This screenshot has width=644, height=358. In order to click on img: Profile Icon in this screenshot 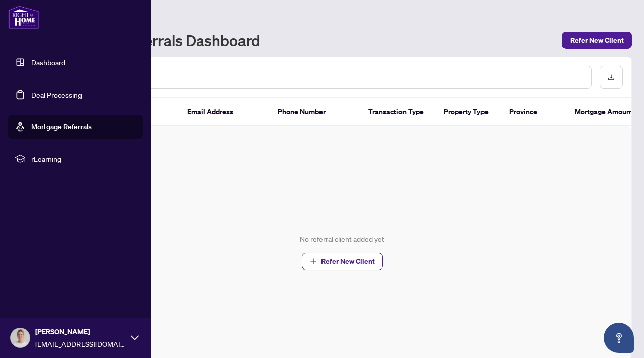, I will do `click(20, 338)`.